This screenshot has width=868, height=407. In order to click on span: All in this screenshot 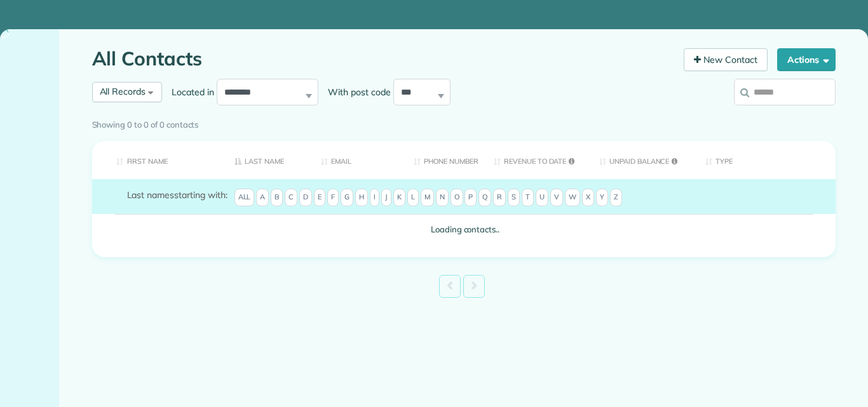, I will do `click(245, 198)`.